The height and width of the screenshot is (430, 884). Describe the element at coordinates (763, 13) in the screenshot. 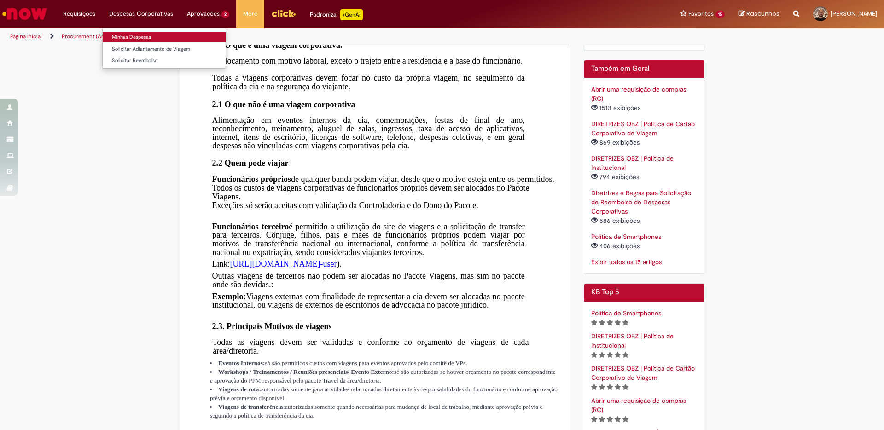

I see `span: Rascunhos` at that location.